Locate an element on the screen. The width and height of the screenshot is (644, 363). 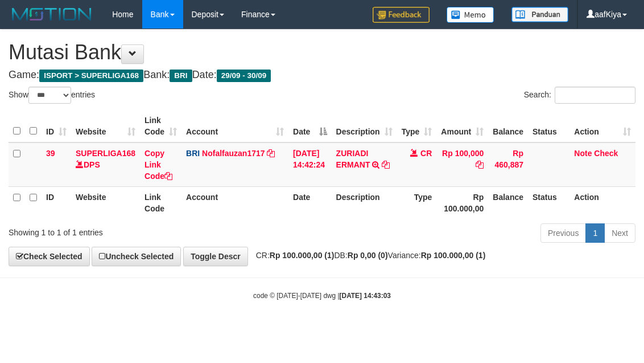
div: Showing 1 to 1 of 1 entries is located at coordinates (134, 230).